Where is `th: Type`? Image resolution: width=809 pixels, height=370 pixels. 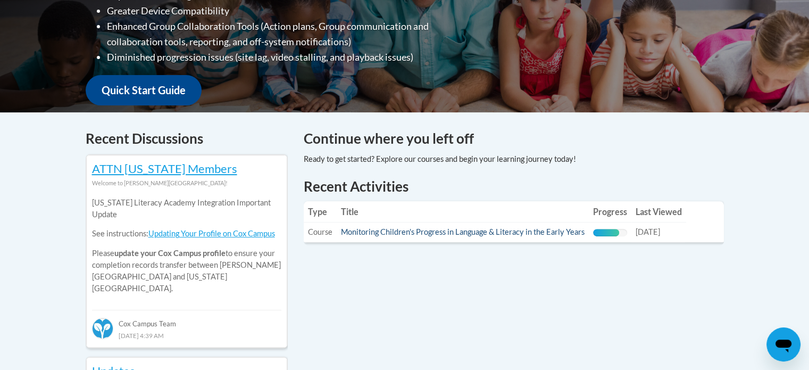 th: Type is located at coordinates (320, 212).